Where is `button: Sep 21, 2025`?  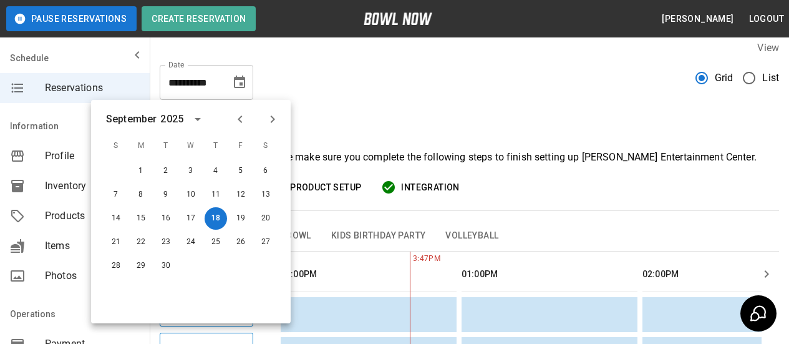
button: Sep 21, 2025 is located at coordinates (116, 242).